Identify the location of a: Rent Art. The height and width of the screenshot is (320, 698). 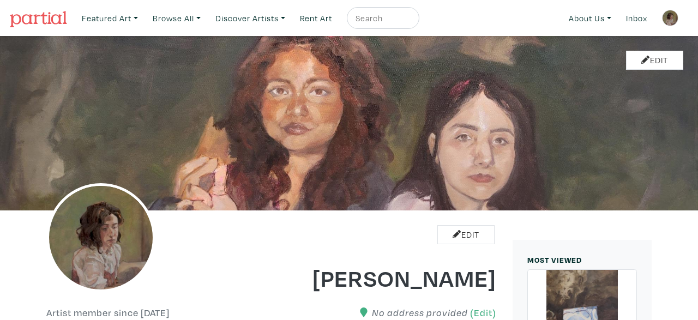
(316, 18).